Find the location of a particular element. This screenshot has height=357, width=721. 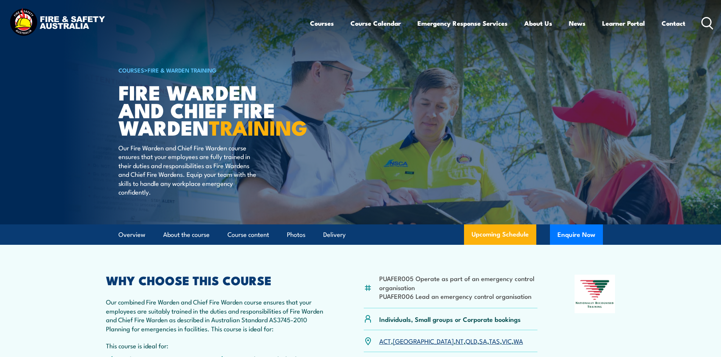

a: Fire & Warden Training is located at coordinates (182, 70).